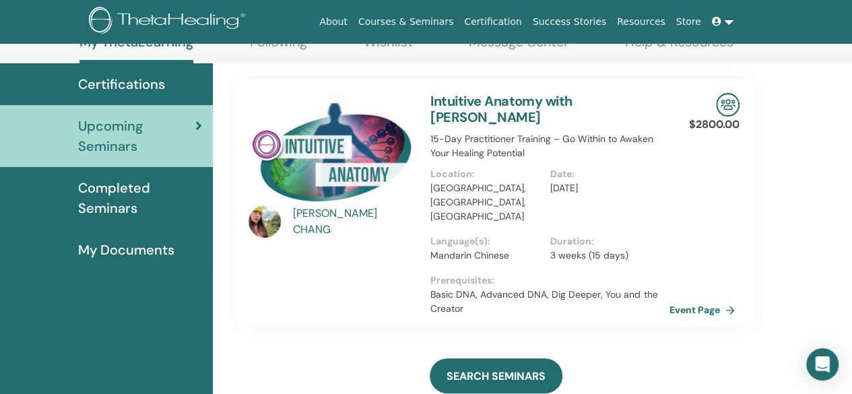 This screenshot has width=852, height=394. Describe the element at coordinates (606, 241) in the screenshot. I see `p: Duration :` at that location.